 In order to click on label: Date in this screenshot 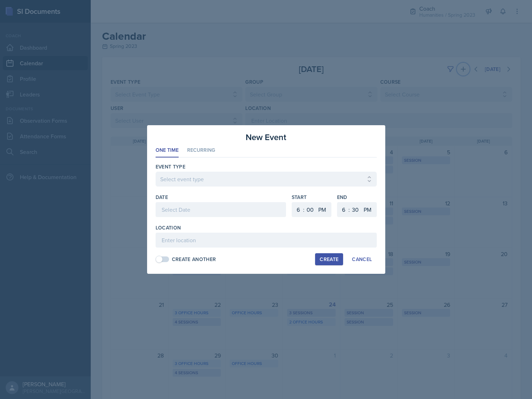, I will do `click(162, 197)`.